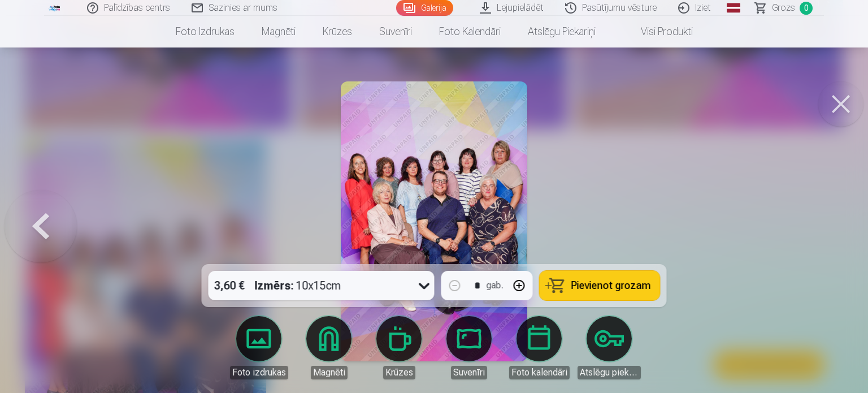 The width and height of the screenshot is (868, 393). What do you see at coordinates (600, 285) in the screenshot?
I see `button: Pievienot grozam` at bounding box center [600, 285].